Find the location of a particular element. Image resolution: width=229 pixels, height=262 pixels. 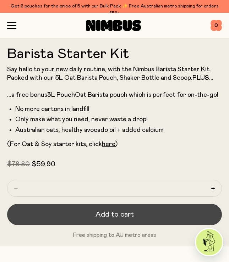

span: Add to cart is located at coordinates (115, 215).